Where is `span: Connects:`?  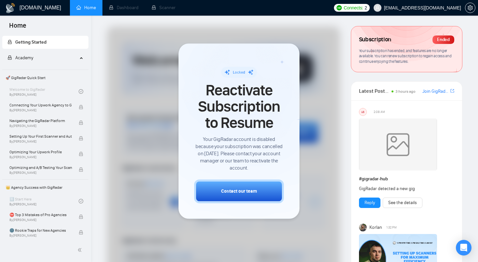
span: Connects: is located at coordinates (353, 8).